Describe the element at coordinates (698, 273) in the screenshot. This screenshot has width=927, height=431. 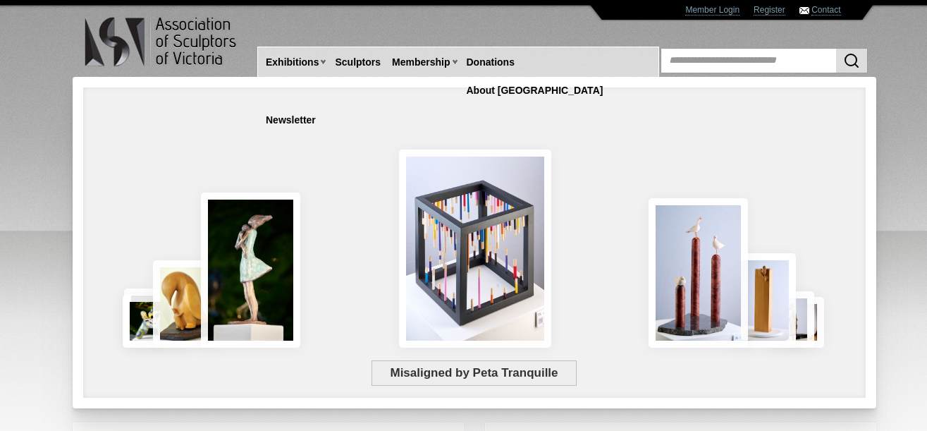
I see `img: Rising Tides` at that location.